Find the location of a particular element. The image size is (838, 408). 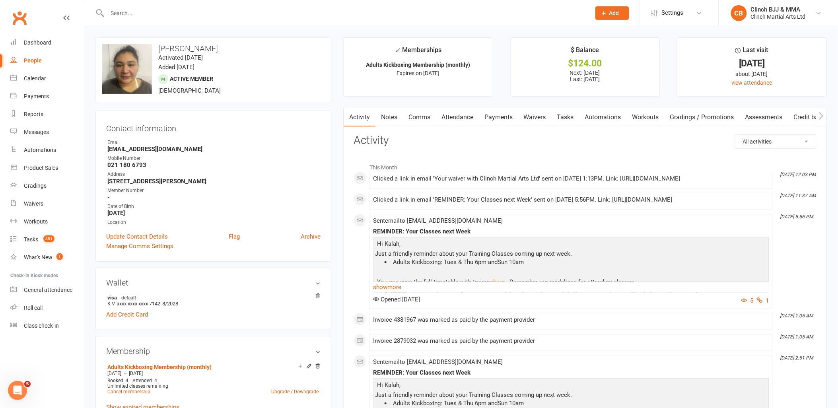

span: 351 is located at coordinates (49, 239).